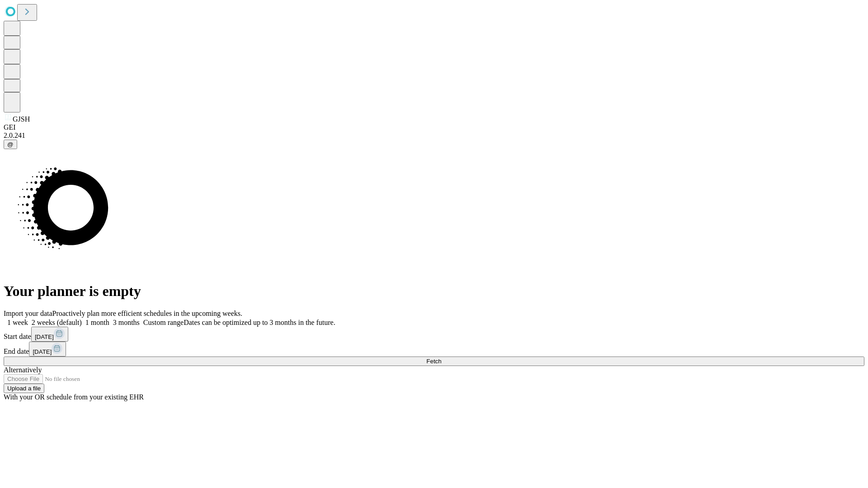 This screenshot has width=868, height=488. What do you see at coordinates (434, 135) in the screenshot?
I see `div: 2.0.241` at bounding box center [434, 135].